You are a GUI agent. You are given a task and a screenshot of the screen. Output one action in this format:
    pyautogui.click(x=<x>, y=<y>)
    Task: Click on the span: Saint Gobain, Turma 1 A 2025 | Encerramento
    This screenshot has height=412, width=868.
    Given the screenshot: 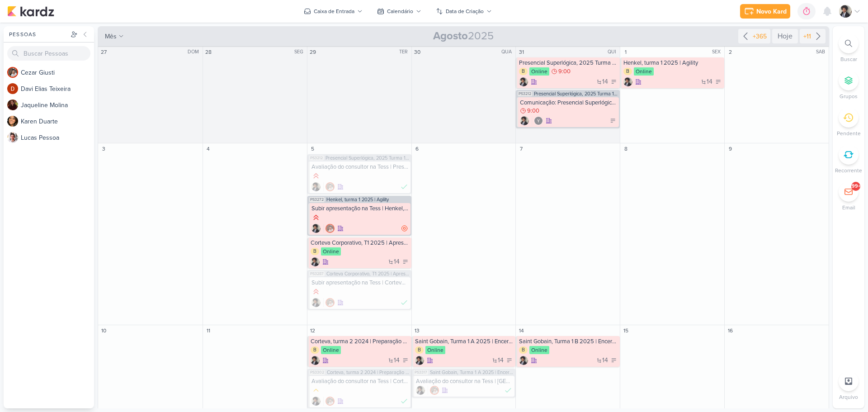 What is the action you would take?
    pyautogui.click(x=472, y=372)
    